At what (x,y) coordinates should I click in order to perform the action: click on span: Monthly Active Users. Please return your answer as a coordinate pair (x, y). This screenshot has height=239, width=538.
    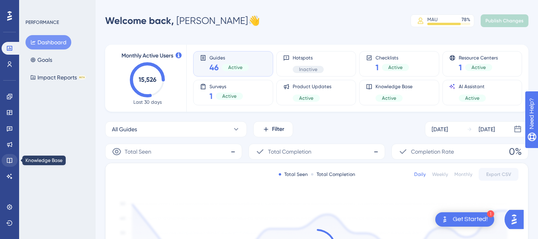
    Looking at the image, I should click on (147, 56).